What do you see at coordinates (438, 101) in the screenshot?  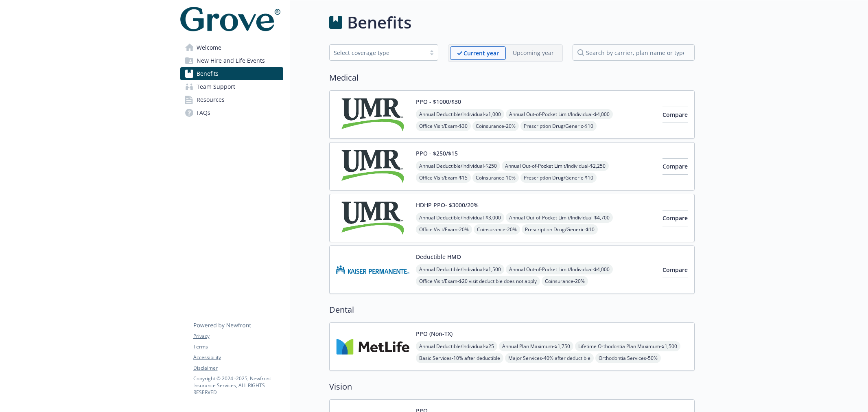 I see `button: PPO - $1000/$30` at bounding box center [438, 101].